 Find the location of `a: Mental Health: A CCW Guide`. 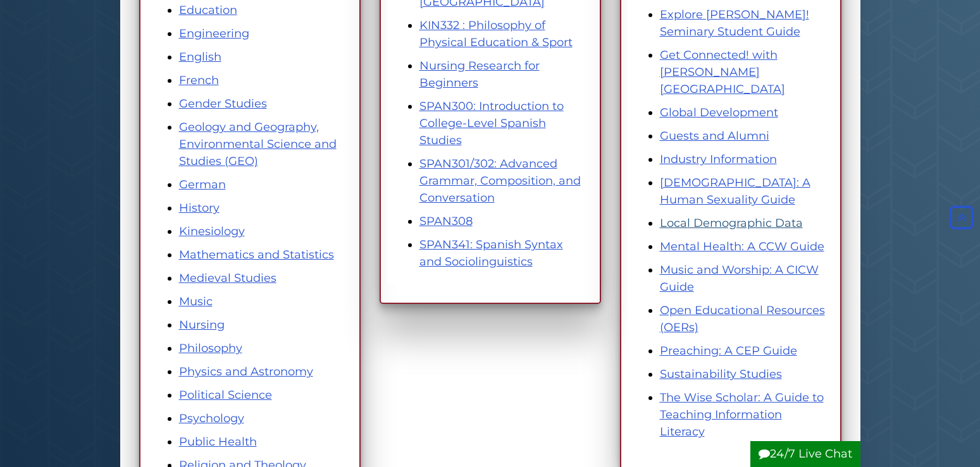

a: Mental Health: A CCW Guide is located at coordinates (742, 247).